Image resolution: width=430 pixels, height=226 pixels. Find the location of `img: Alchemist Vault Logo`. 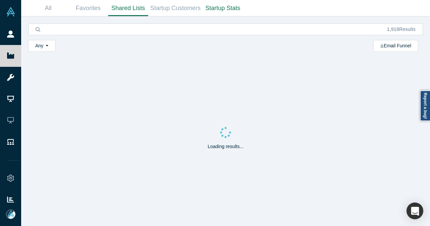

img: Alchemist Vault Logo is located at coordinates (11, 12).